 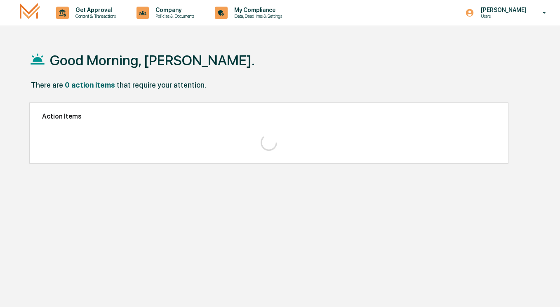 What do you see at coordinates (94, 16) in the screenshot?
I see `p: Content & Transactions` at bounding box center [94, 16].